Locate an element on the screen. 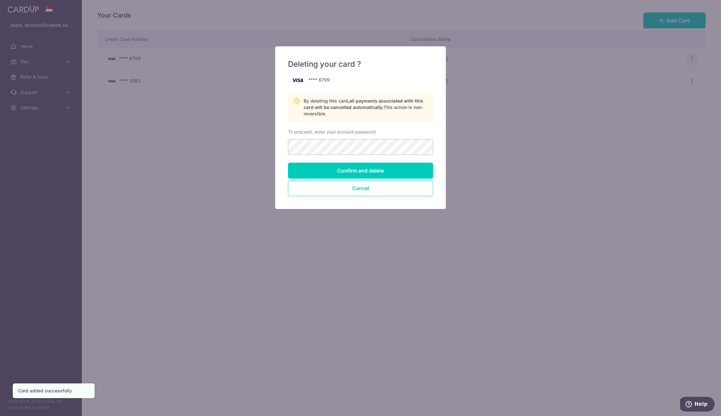 The width and height of the screenshot is (721, 416). button: Close is located at coordinates (360, 188).